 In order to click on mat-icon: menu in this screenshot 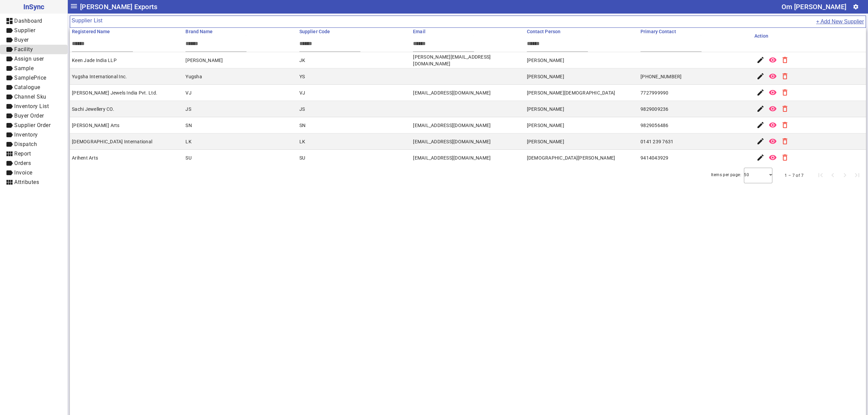, I will do `click(74, 6)`.